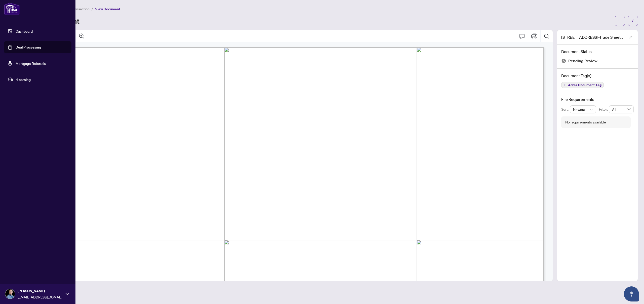 The height and width of the screenshot is (304, 644). Describe the element at coordinates (12, 9) in the screenshot. I see `img: logo` at that location.